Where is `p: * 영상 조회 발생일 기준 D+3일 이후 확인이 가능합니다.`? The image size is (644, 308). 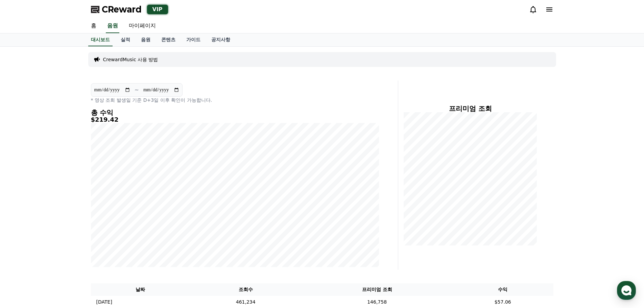 p: * 영상 조회 발생일 기준 D+3일 이후 확인이 가능합니다. is located at coordinates (235, 100).